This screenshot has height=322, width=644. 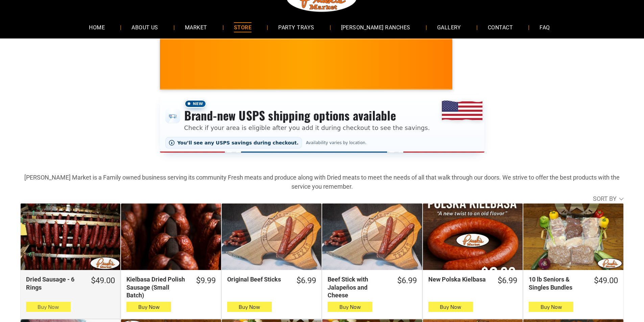 I want to click on a: Dried Sausage - 6 Rings, so click(x=71, y=237).